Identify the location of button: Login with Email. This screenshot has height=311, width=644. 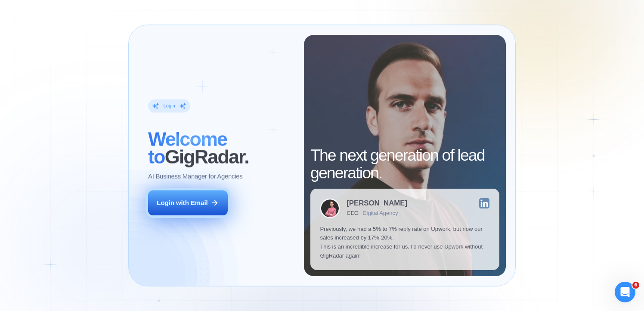
(188, 203).